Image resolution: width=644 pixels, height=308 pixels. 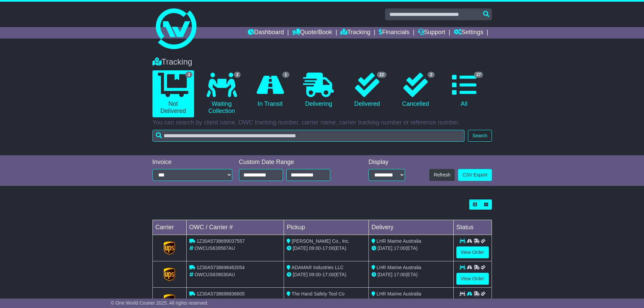 What do you see at coordinates (442, 175) in the screenshot?
I see `button: Refresh` at bounding box center [442, 175].